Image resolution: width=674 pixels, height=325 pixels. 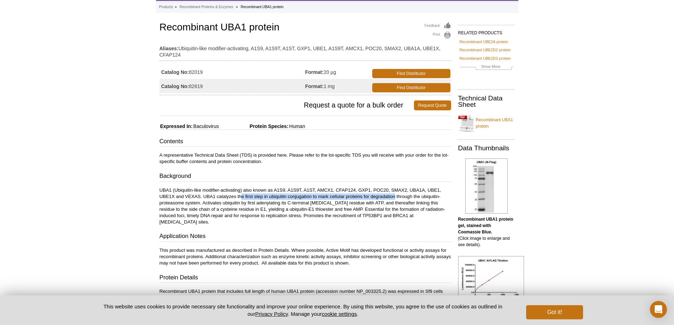 I want to click on p: UBA1 (Ubiquitin-like modifier-activating) also known as A1S9, A1S9T, A1ST, AMCX1, CFAP124, GXP1, ..., so click(x=306, y=206).